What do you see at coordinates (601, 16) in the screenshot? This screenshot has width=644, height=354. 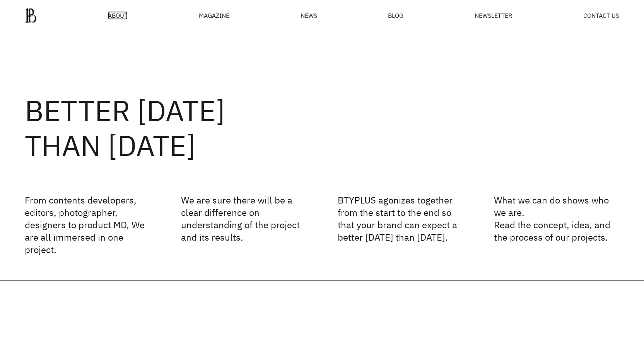 I see `a: CONTACT US` at bounding box center [601, 16].